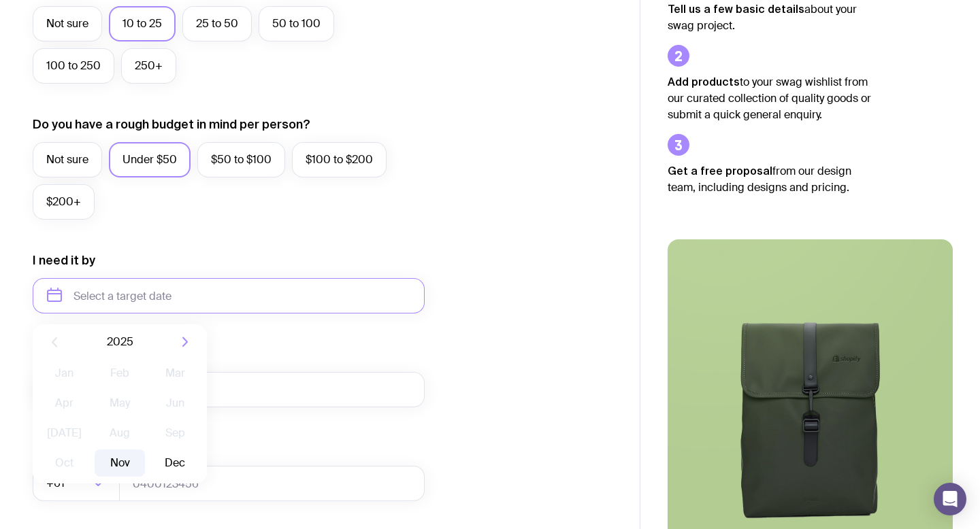 Image resolution: width=980 pixels, height=529 pixels. I want to click on label: 25 to 50, so click(217, 24).